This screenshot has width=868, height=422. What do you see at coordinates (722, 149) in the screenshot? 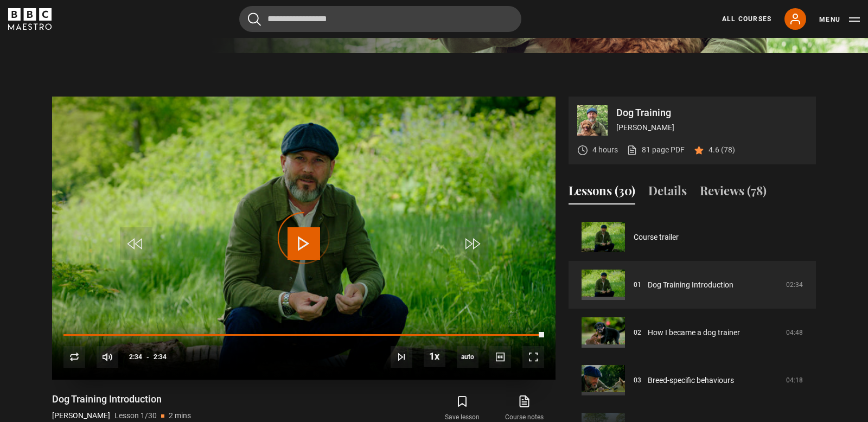
I see `p: 4.6 (78)` at bounding box center [722, 149].